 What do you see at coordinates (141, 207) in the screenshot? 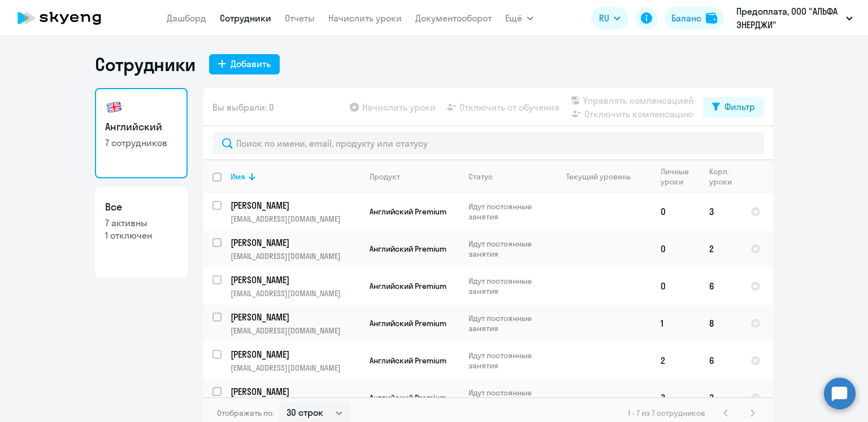
I see `h3: Все` at bounding box center [141, 207].